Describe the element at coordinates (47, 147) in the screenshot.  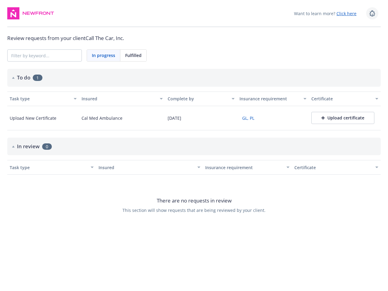
I see `span: 0` at that location.